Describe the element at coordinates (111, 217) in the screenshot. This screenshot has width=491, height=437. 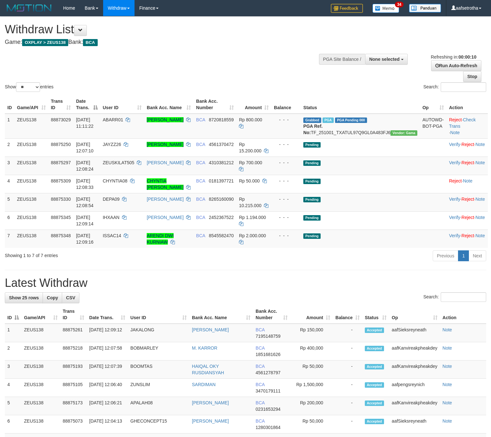
I see `span: IHXAAN` at that location.